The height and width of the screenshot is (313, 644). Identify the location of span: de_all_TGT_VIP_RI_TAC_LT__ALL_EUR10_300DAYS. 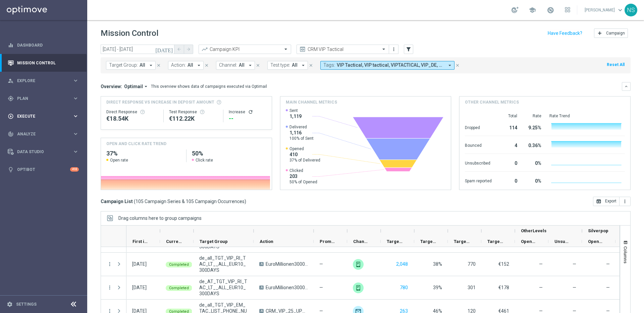
(223, 264).